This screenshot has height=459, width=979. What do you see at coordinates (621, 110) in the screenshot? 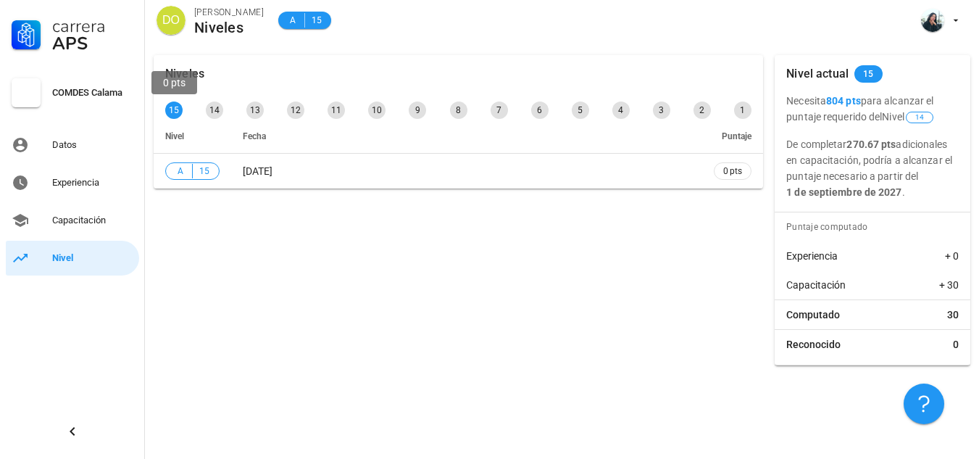
I see `div: 4` at bounding box center [621, 110].